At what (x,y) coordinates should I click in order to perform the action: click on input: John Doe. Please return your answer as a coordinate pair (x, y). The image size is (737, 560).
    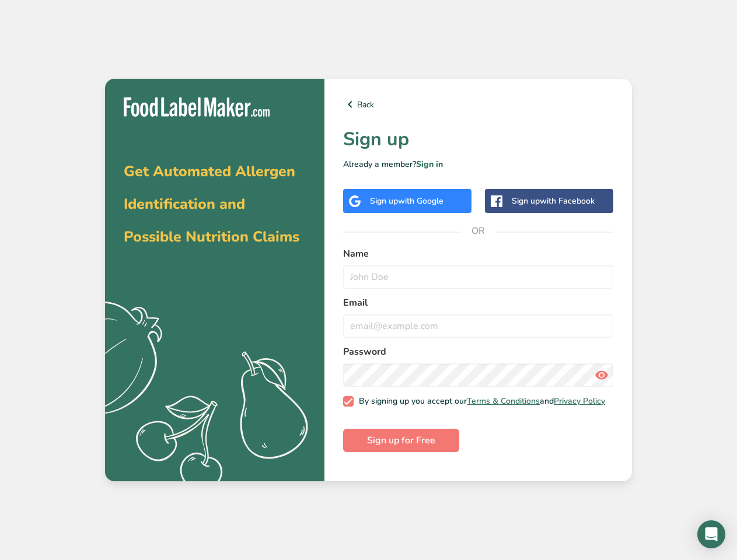
    Looking at the image, I should click on (478, 277).